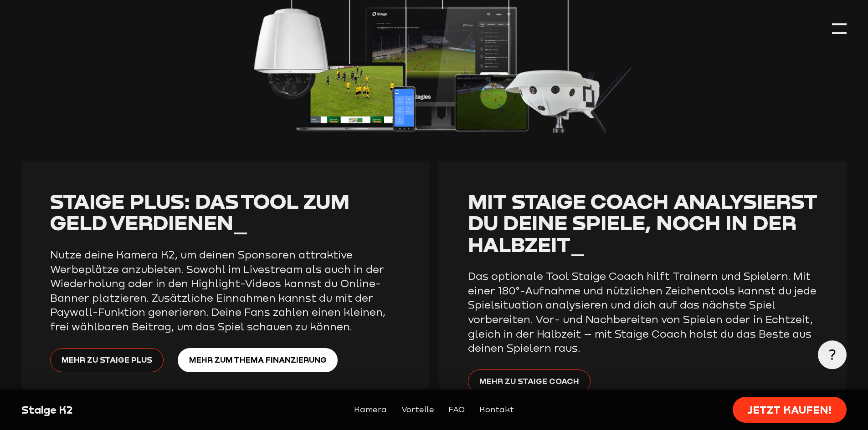 The image size is (868, 430). What do you see at coordinates (456, 410) in the screenshot?
I see `a: FAQ` at bounding box center [456, 410].